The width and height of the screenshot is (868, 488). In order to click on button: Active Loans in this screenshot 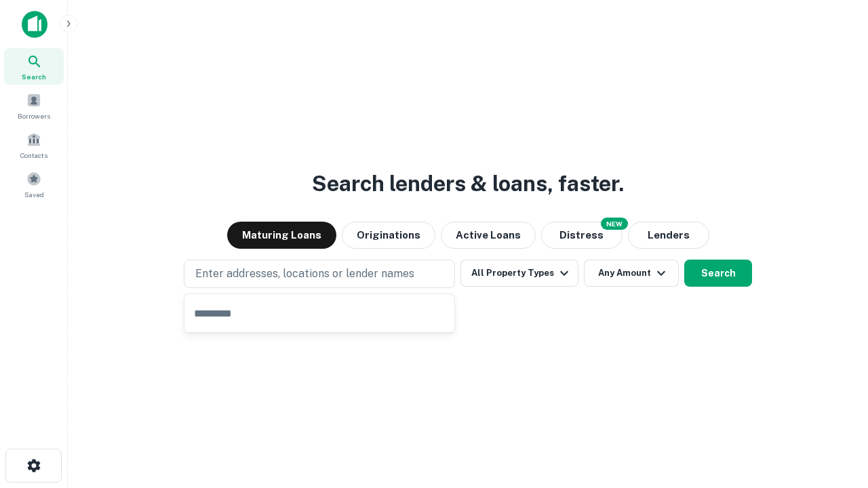, I will do `click(488, 236)`.